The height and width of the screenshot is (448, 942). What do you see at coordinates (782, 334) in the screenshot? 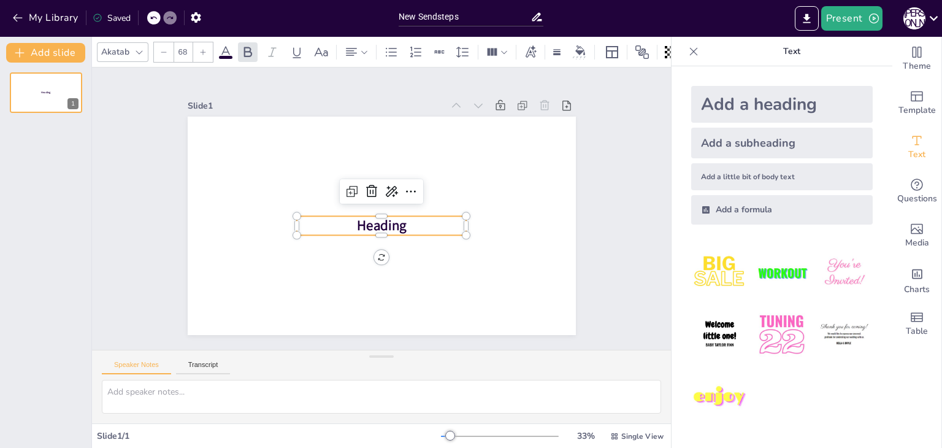
I see `img: 5.jpeg` at bounding box center [782, 334].